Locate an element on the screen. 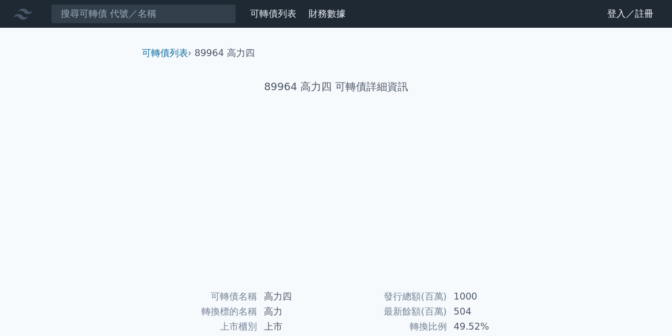  td: 可轉債名稱 is located at coordinates (201, 297).